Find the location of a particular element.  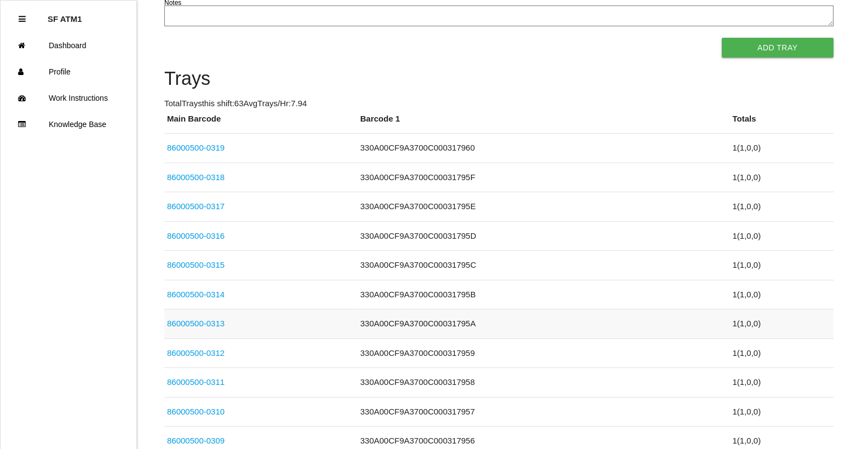

button: Add Tray is located at coordinates (778, 48).